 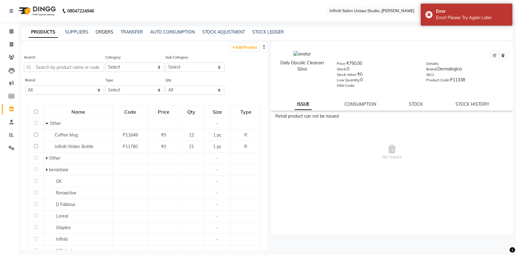 What do you see at coordinates (74, 147) in the screenshot?
I see `span: Infiniti Water Bottle` at bounding box center [74, 147].